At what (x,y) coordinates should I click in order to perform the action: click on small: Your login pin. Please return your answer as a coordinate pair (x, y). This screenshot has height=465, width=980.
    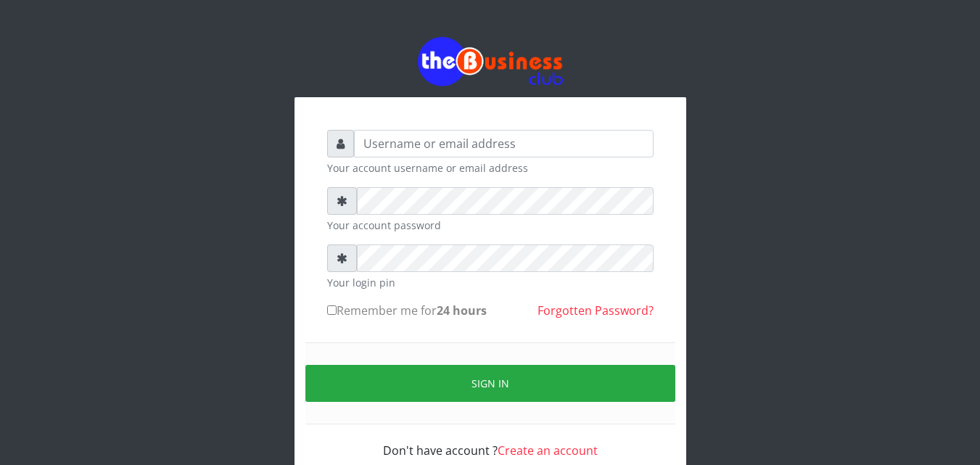
    Looking at the image, I should click on (490, 283).